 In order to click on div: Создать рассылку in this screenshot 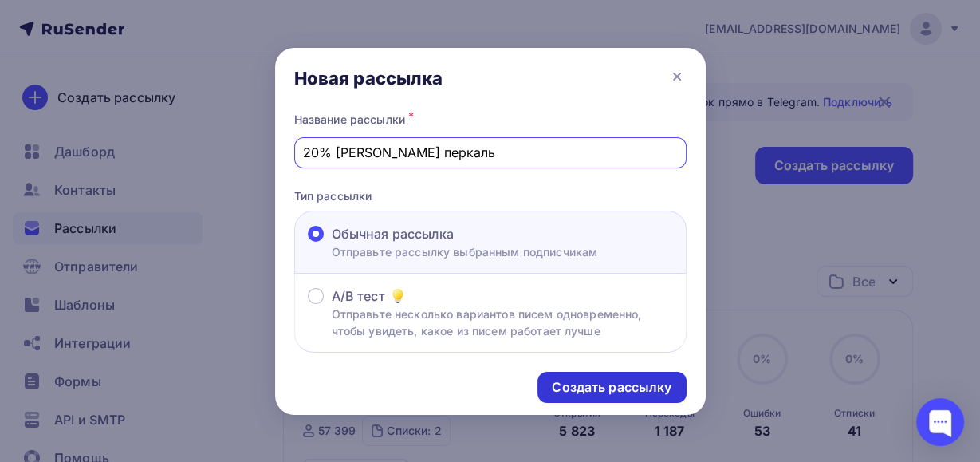, I will do `click(612, 387)`.